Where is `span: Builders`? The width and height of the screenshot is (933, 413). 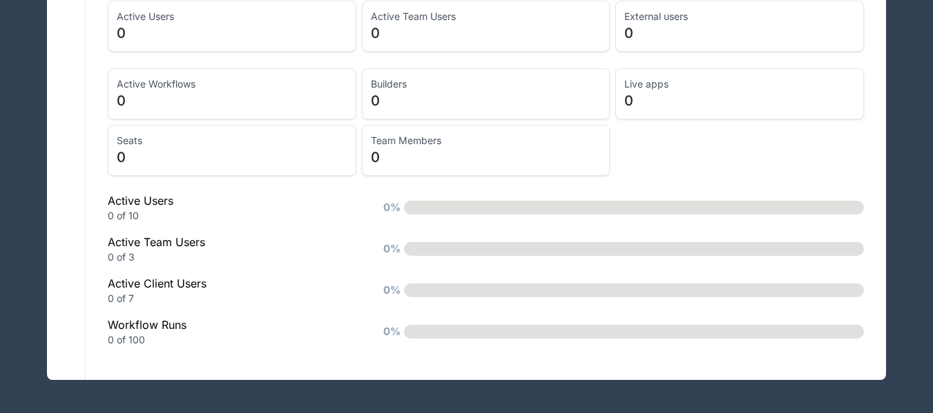 span: Builders is located at coordinates (486, 84).